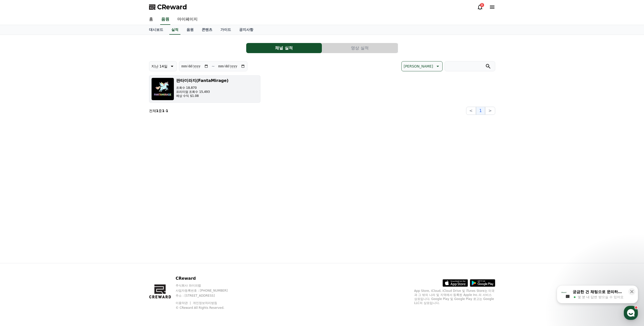  Describe the element at coordinates (206, 308) in the screenshot. I see `p: © CReward All Rights Reserved.` at that location.